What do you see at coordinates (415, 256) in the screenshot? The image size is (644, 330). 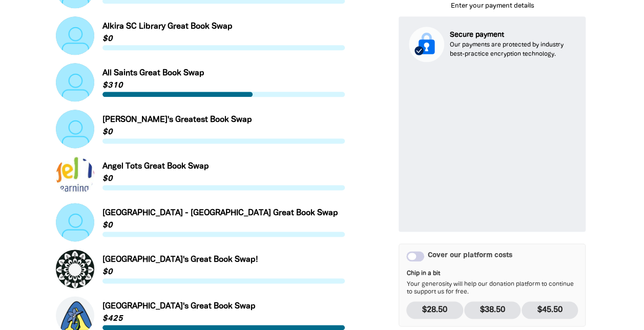 I see `button: Cover our platform costs` at bounding box center [415, 256].